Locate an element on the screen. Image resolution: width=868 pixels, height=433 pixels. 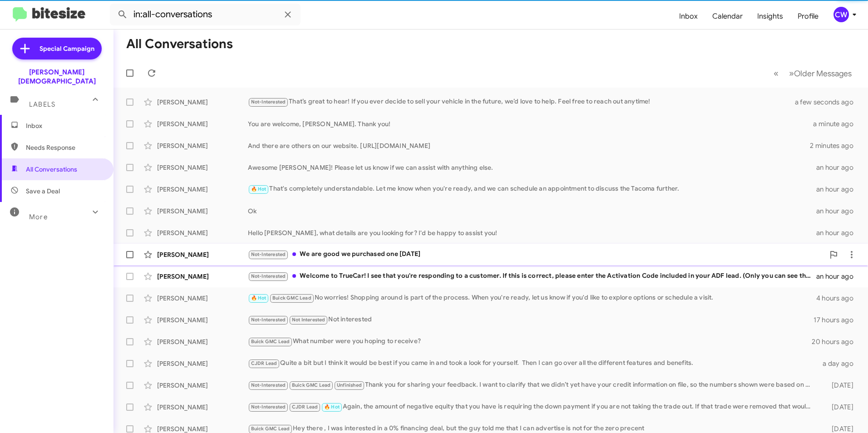
div: Thank you for sharing your feedback. I want to clarify that we didn’t yet have your credit inform... is located at coordinates (533, 385).